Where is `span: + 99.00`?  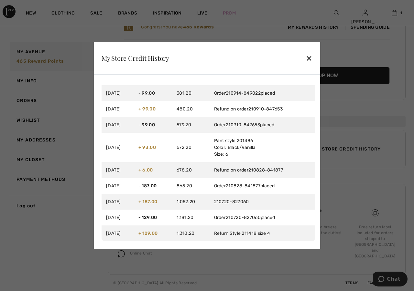
span: + 99.00 is located at coordinates (147, 109).